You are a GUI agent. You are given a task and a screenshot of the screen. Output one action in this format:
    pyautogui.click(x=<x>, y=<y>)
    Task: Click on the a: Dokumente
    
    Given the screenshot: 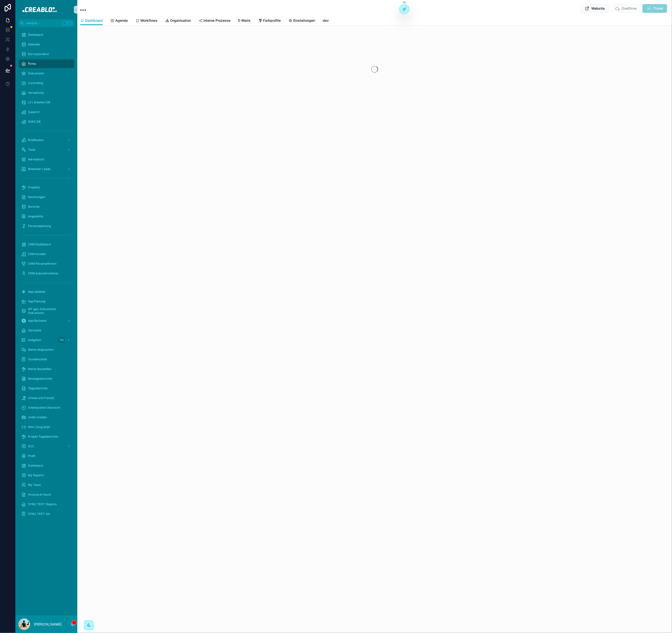 What is the action you would take?
    pyautogui.click(x=46, y=74)
    